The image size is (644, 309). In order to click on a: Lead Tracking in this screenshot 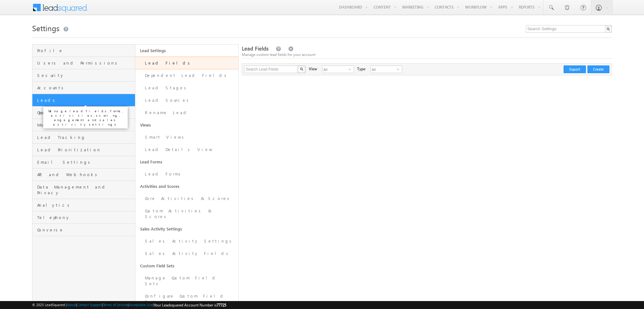, I will do `click(83, 138)`.